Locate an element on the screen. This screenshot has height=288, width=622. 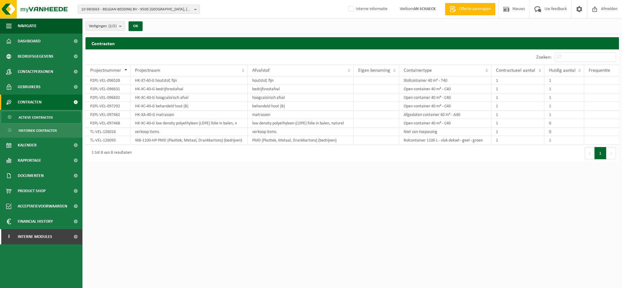
td: HK-XA-40-G matrassen is located at coordinates (189, 115).